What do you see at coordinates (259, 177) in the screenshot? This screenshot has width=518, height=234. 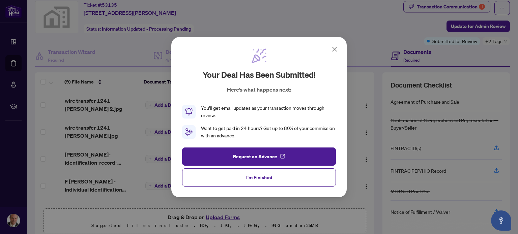 I see `span: I'm Finished` at bounding box center [259, 177].